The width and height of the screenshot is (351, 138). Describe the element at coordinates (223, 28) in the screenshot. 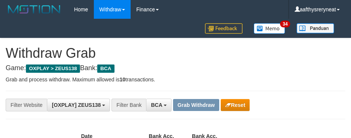

I see `img: Feedback.jpg` at that location.